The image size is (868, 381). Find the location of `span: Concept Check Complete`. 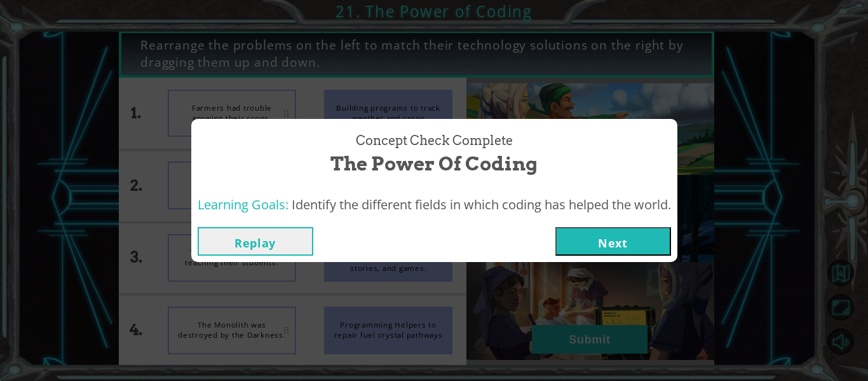

span: Concept Check Complete is located at coordinates (434, 140).